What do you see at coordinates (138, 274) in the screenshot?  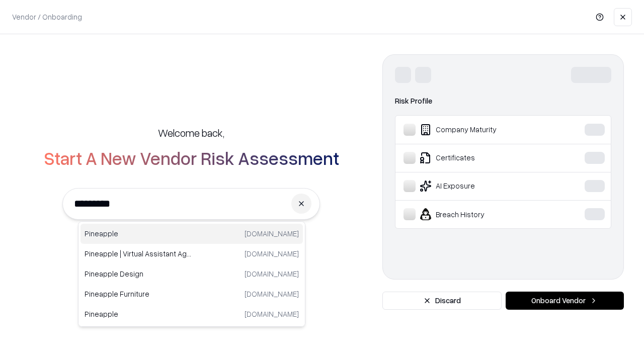 I see `p: Pineapple Design` at bounding box center [138, 274].